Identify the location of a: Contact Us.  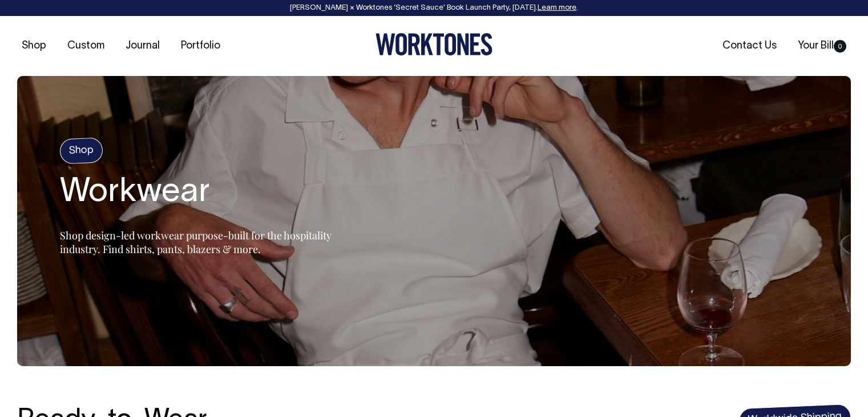
(749, 46).